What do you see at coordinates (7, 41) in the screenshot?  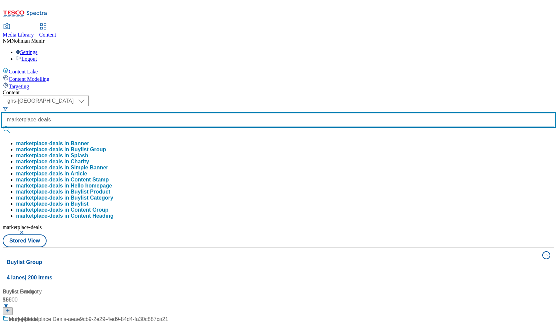 I see `span: NM` at bounding box center [7, 41].